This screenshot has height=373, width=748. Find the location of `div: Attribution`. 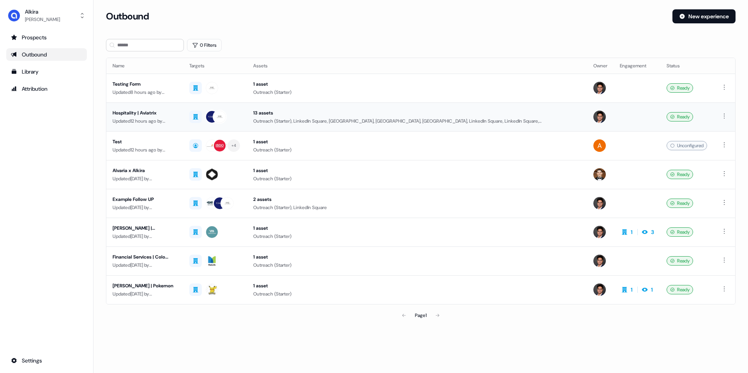

div: Attribution is located at coordinates (46, 89).